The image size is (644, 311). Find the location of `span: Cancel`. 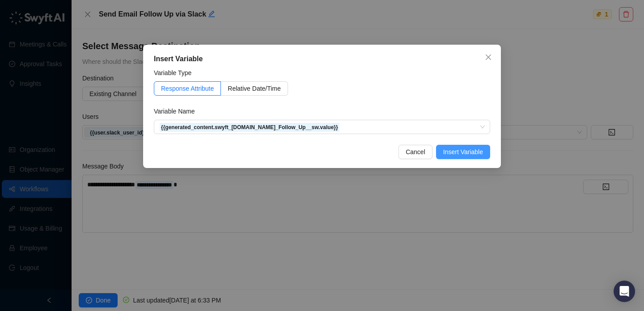

span: Cancel is located at coordinates (415, 152).